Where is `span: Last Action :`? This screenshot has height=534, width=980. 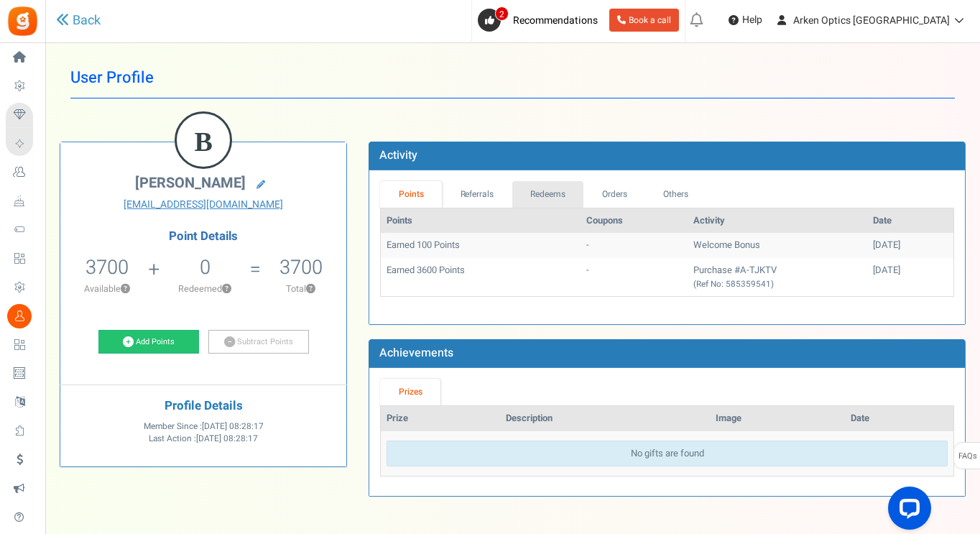 span: Last Action : is located at coordinates (203, 438).